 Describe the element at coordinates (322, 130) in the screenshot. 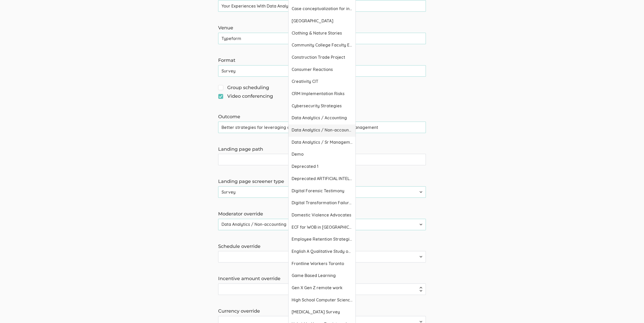

I see `span: Data Analytics / Non-accounting` at that location.